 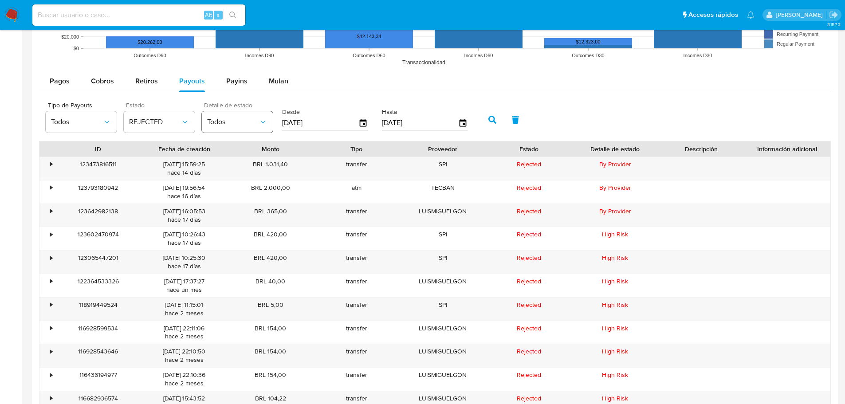 I want to click on button: search-icon, so click(x=232, y=15).